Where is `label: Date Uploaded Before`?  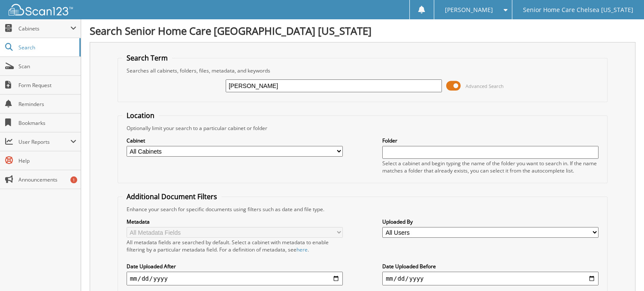
label: Date Uploaded Before is located at coordinates (490, 266).